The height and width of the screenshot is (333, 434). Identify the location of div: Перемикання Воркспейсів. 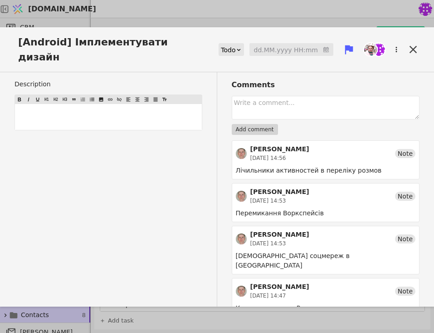
(326, 213).